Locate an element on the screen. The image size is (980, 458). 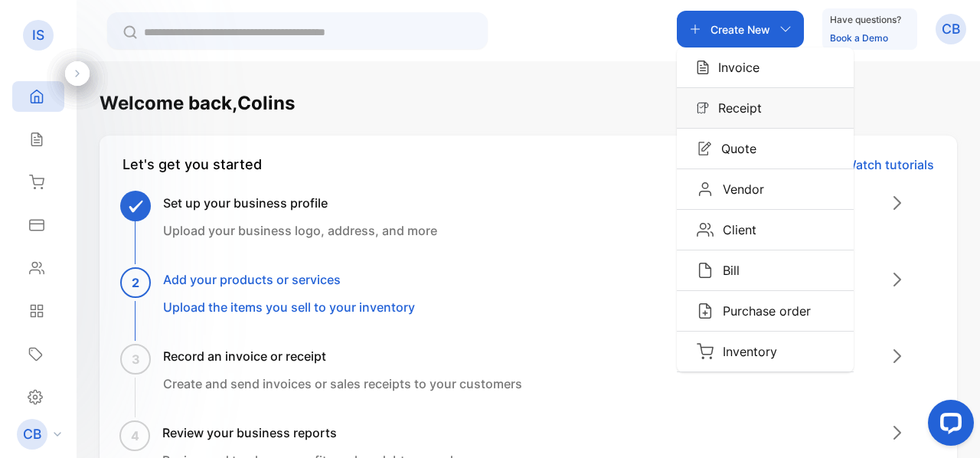
p: Create New is located at coordinates (740, 29).